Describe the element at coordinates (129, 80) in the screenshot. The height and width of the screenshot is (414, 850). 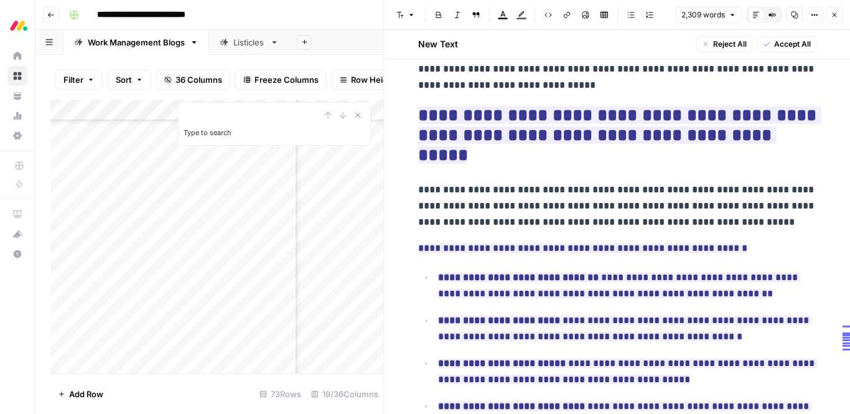
I see `button: Sort` at that location.